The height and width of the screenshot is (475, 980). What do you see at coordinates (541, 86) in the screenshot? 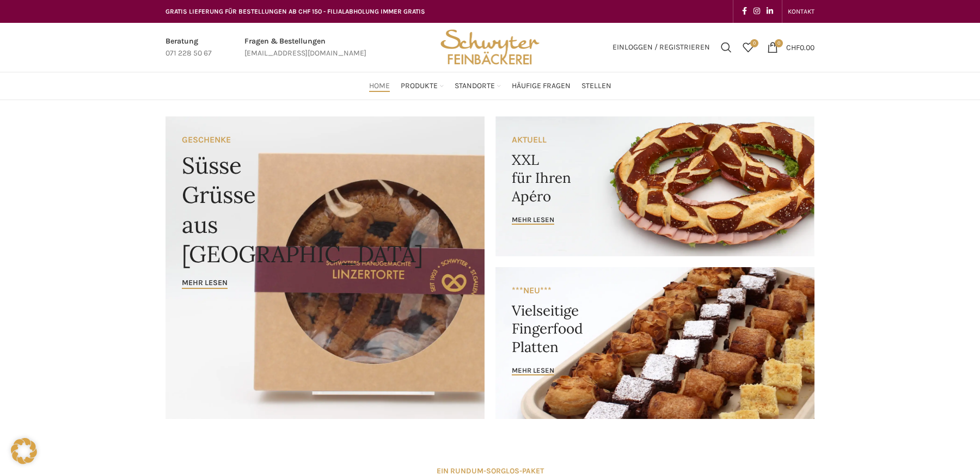
I see `span: Häufige Fragen` at bounding box center [541, 86].